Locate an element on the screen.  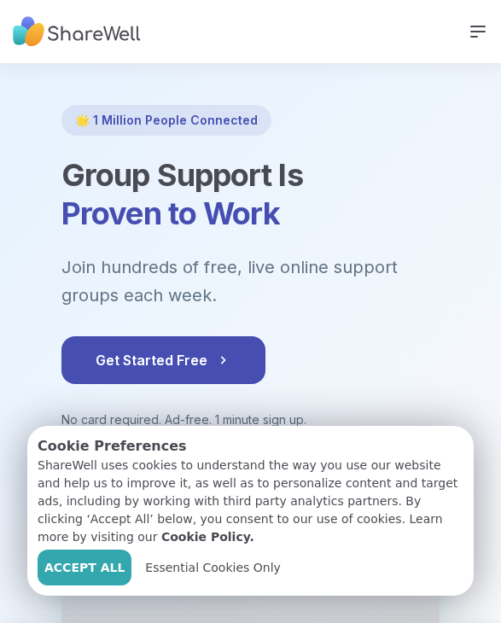
a: Cookie Policy. is located at coordinates (207, 537).